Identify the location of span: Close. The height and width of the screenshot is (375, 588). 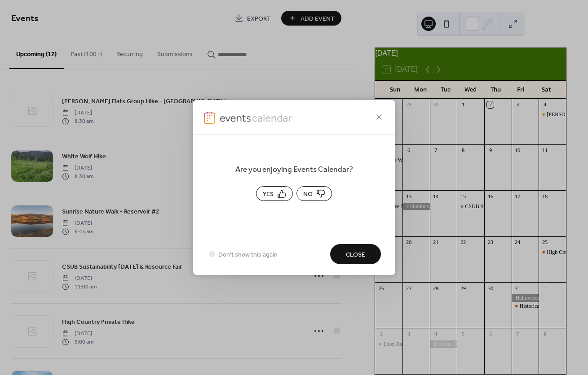
(355, 255).